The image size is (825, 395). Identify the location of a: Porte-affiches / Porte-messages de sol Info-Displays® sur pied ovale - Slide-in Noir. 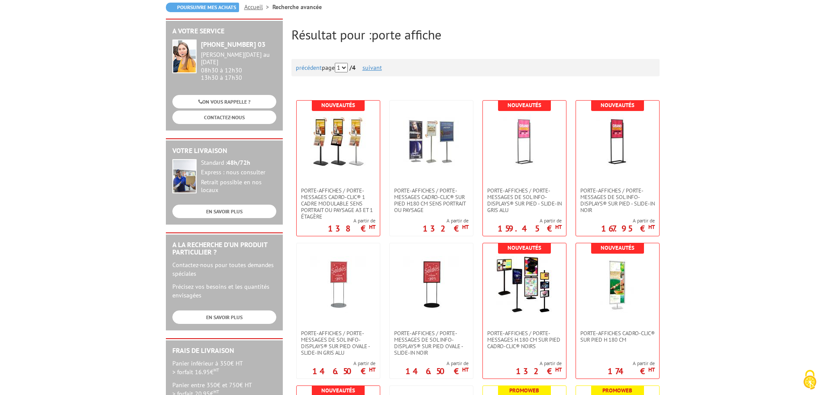
(431, 343).